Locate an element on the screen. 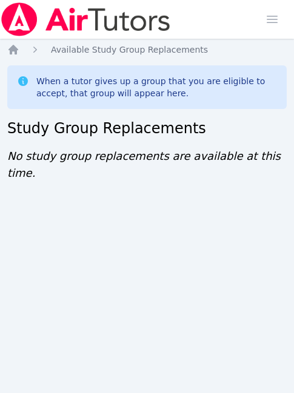 This screenshot has width=294, height=393. span: No study group replacements are available at this time. is located at coordinates (143, 164).